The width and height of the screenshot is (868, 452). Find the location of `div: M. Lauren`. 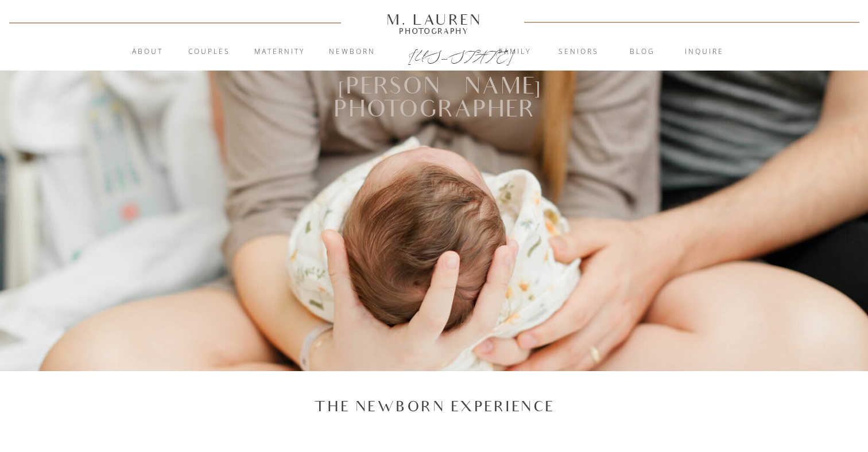

div: M. Lauren is located at coordinates (434, 20).